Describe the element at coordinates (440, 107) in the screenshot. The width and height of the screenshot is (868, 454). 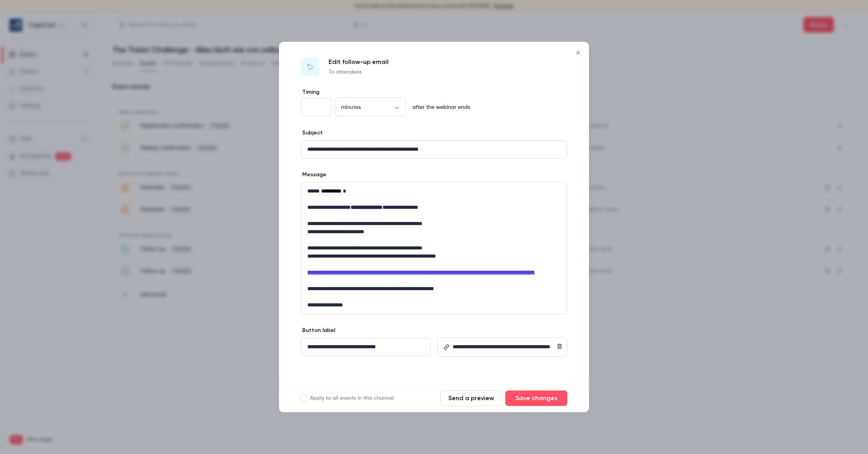
I see `p: after the webinar ends` at that location.